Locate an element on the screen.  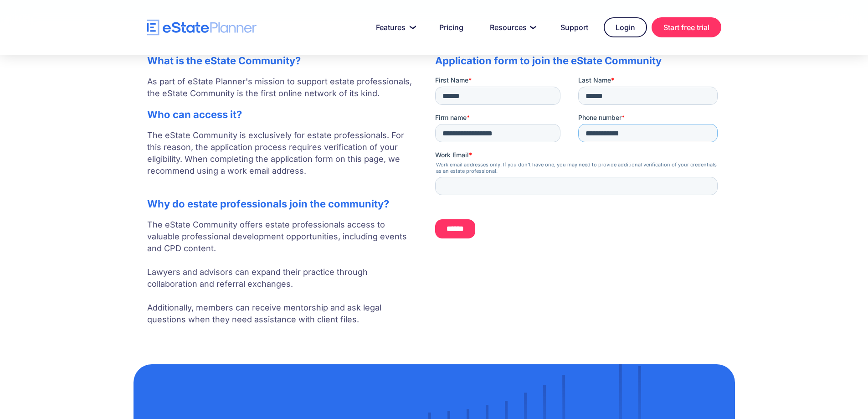
a: Support is located at coordinates (574, 27).